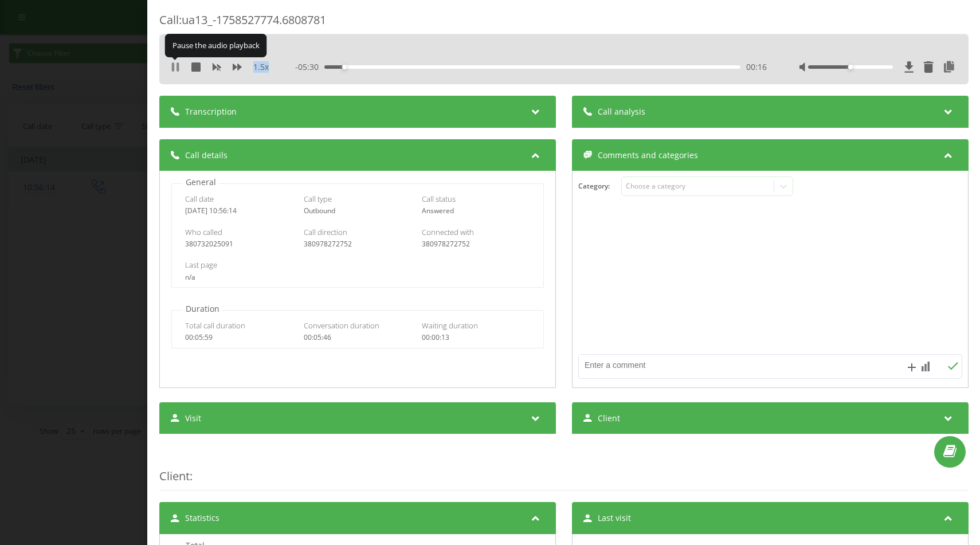  I want to click on span: 1.5 x, so click(261, 67).